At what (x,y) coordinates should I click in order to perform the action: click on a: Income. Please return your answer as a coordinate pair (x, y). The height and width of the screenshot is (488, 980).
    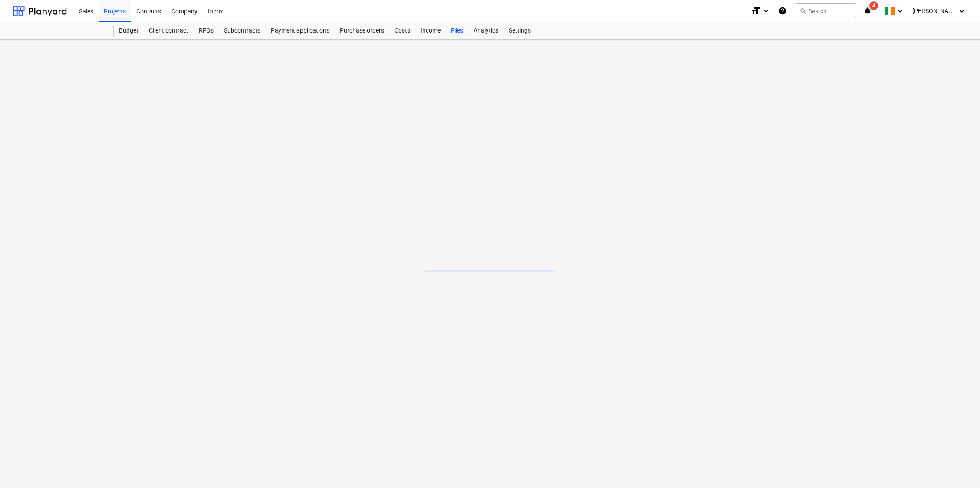
    Looking at the image, I should click on (431, 31).